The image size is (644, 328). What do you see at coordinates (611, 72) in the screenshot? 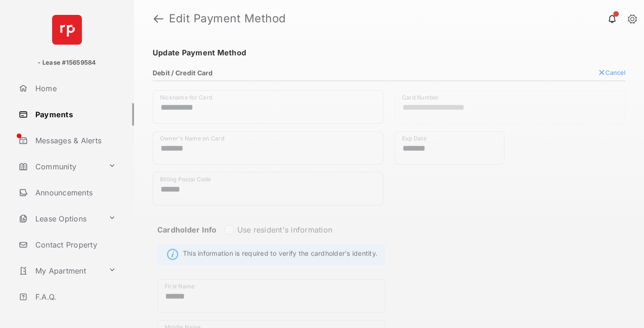
I see `button: Cancel` at bounding box center [611, 72].